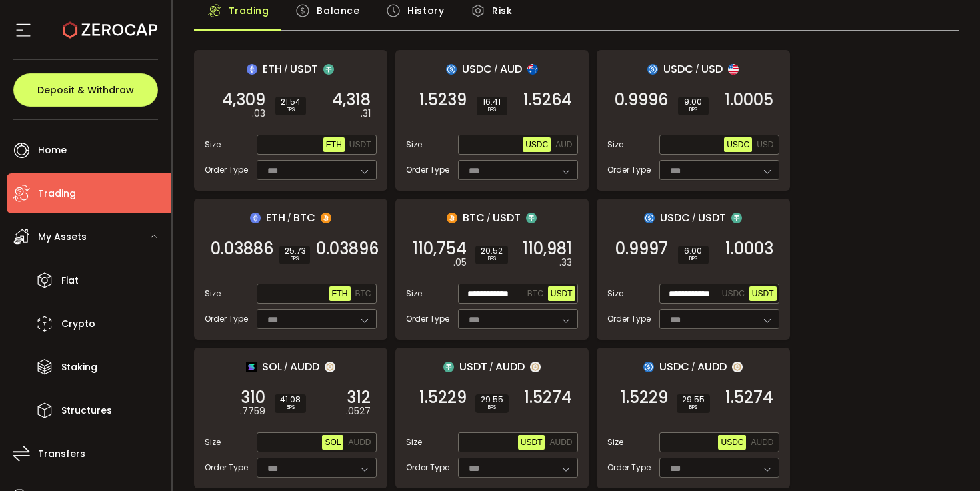 The height and width of the screenshot is (491, 980). I want to click on em: .31, so click(365, 114).